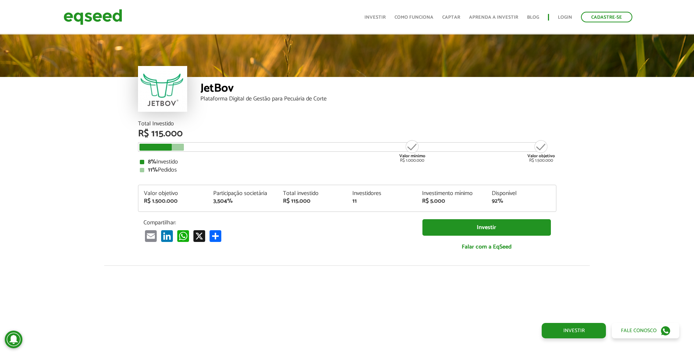 Image resolution: width=694 pixels, height=353 pixels. Describe the element at coordinates (277, 223) in the screenshot. I see `p: Compartilhar:` at that location.